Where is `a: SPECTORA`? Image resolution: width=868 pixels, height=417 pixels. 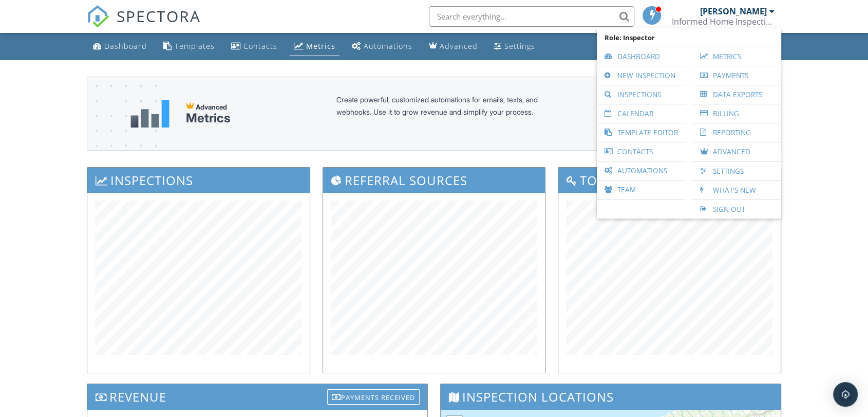 a: SPECTORA is located at coordinates (144, 25).